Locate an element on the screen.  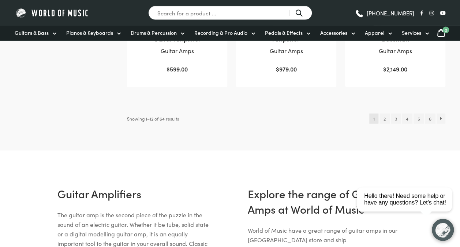
span: 0 is located at coordinates (446, 30).